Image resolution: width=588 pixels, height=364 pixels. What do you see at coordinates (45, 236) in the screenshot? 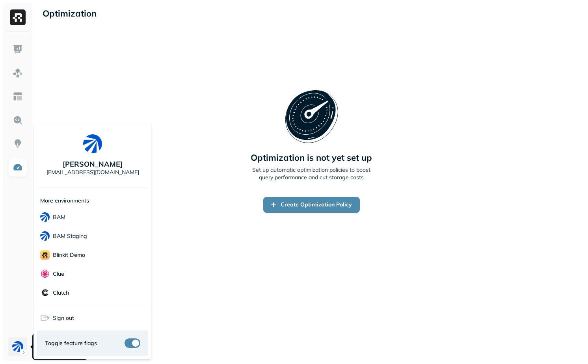
I see `img: BAM Staging` at bounding box center [45, 236].